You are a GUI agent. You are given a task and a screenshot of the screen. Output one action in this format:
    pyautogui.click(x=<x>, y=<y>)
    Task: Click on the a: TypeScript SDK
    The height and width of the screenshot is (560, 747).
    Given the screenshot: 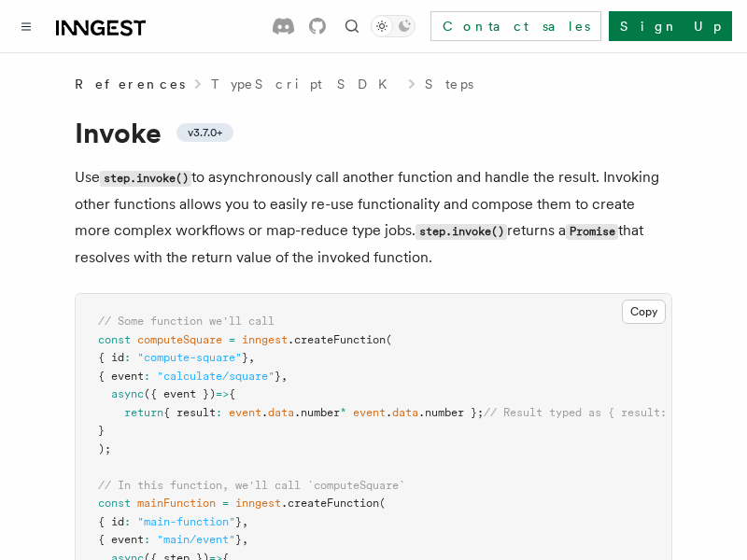 What is the action you would take?
    pyautogui.click(x=304, y=84)
    